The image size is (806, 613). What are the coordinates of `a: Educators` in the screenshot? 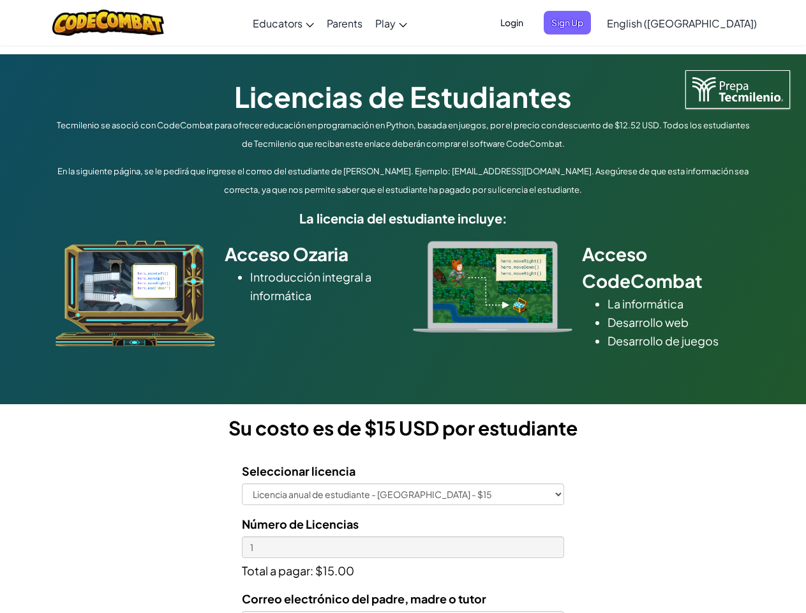 It's located at (283, 23).